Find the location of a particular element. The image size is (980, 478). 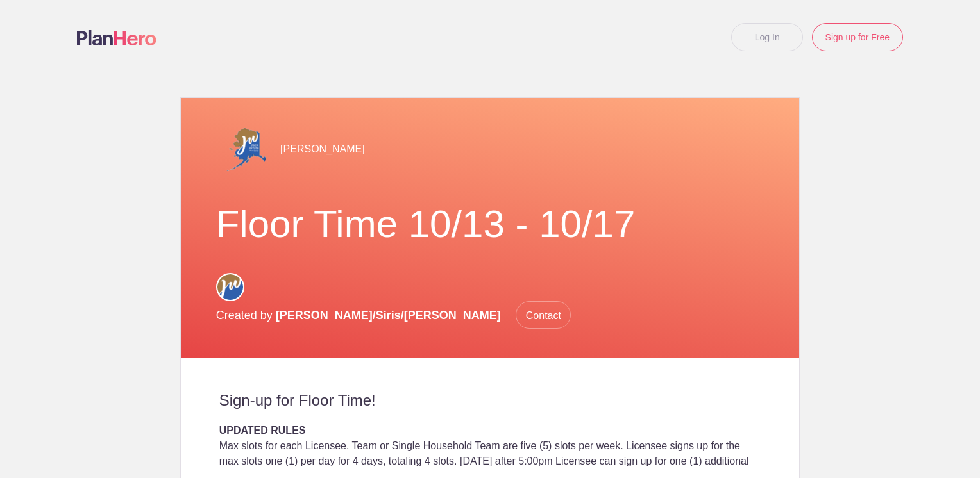

a: Sign up for Free is located at coordinates (858, 37).